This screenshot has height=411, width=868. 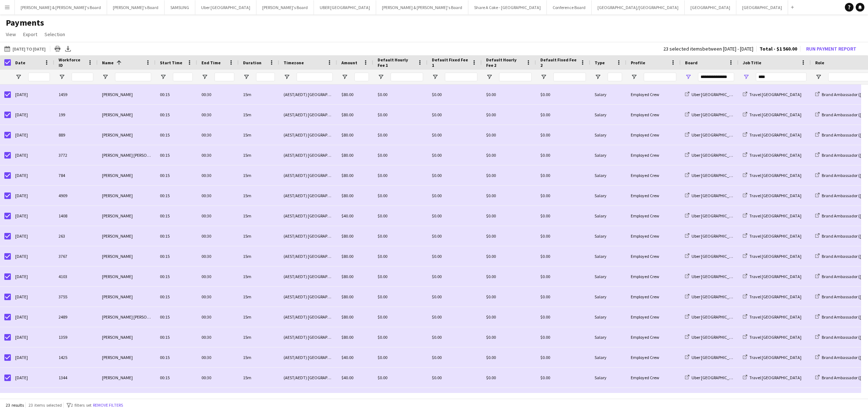 What do you see at coordinates (76, 358) in the screenshot?
I see `div: 1425` at bounding box center [76, 358].